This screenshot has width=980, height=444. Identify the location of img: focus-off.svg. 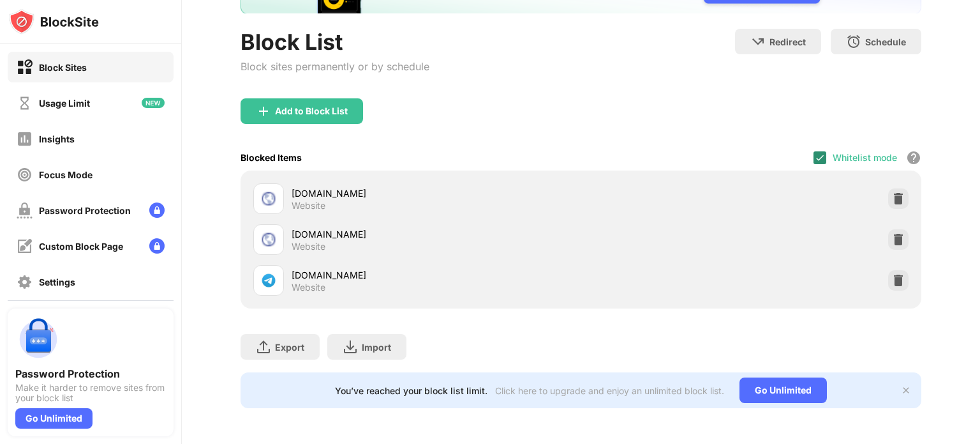
(24, 174).